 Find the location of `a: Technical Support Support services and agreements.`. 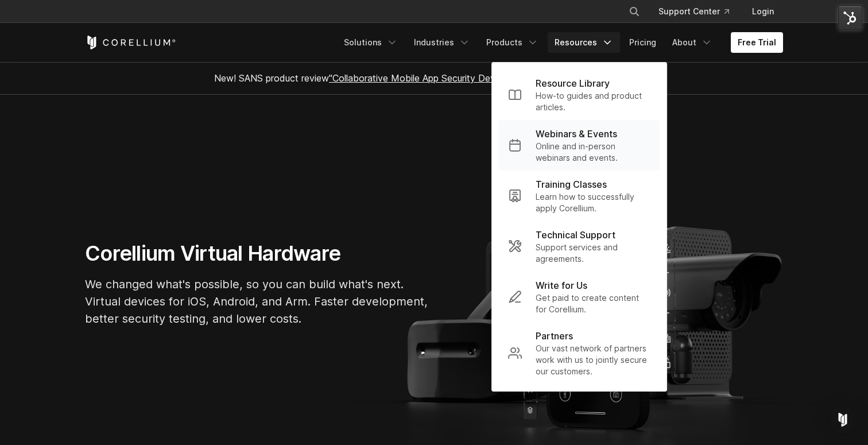

a: Technical Support Support services and agreements. is located at coordinates (580, 247).